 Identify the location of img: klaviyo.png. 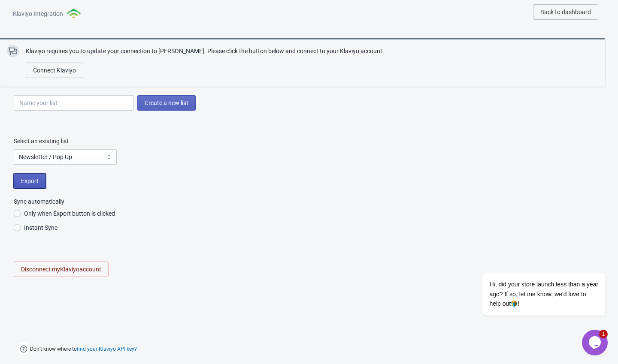
(74, 13).